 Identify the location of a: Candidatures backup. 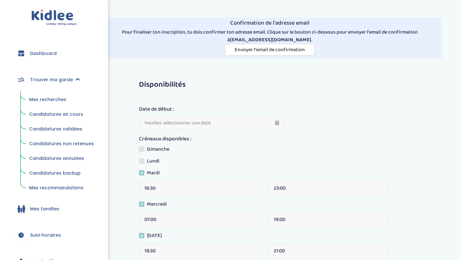
(61, 174).